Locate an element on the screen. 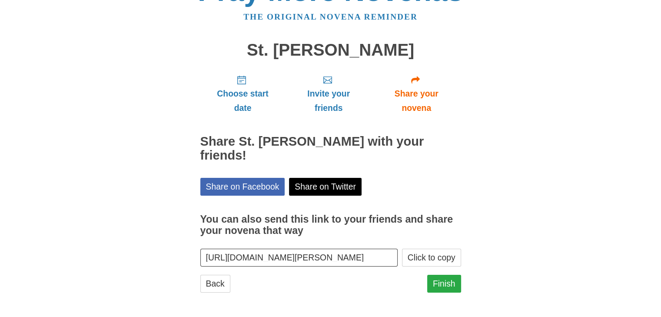  a: The original novena reminder is located at coordinates (330, 17).